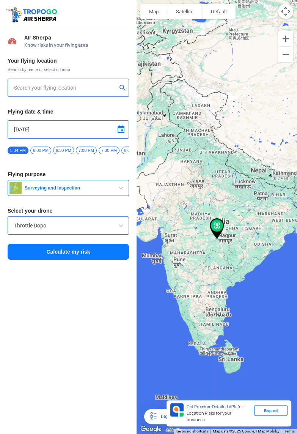 The image size is (297, 434). I want to click on img: Legends, so click(153, 417).